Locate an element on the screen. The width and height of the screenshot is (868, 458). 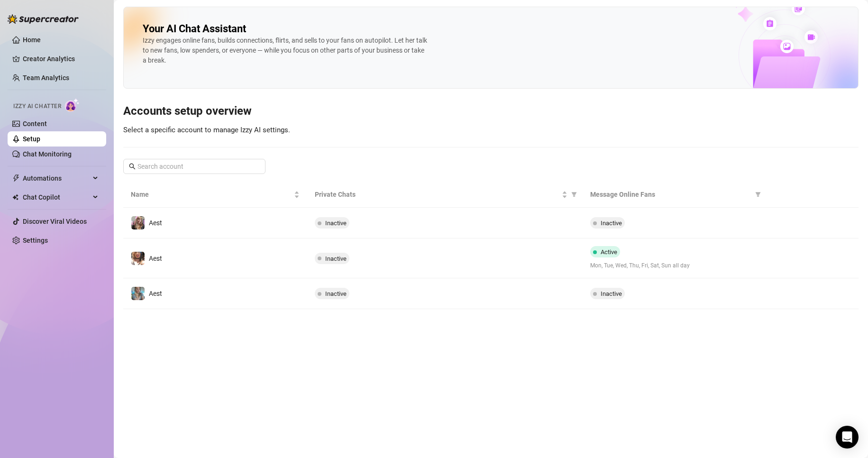
a: Creator Analytics is located at coordinates (61, 59).